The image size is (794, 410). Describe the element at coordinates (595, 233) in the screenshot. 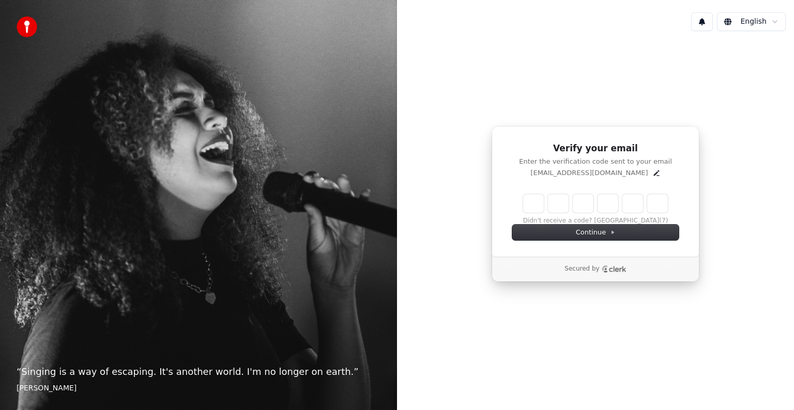

I see `span: Continue` at that location.